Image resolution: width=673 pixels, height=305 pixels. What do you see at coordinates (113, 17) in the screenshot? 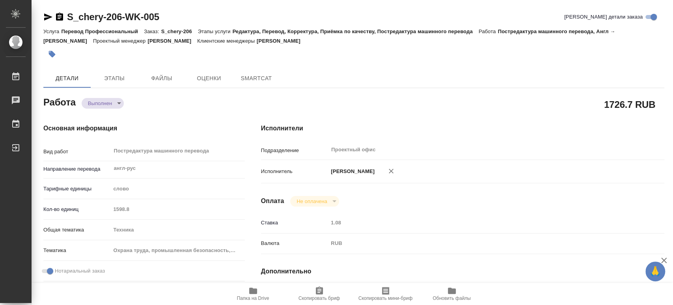
I see `a: S_chery-206-WK-005` at bounding box center [113, 17].